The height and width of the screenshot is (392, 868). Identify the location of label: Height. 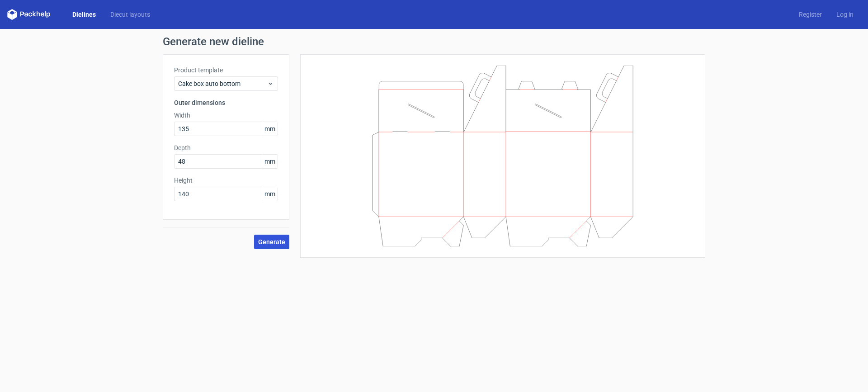
(226, 180).